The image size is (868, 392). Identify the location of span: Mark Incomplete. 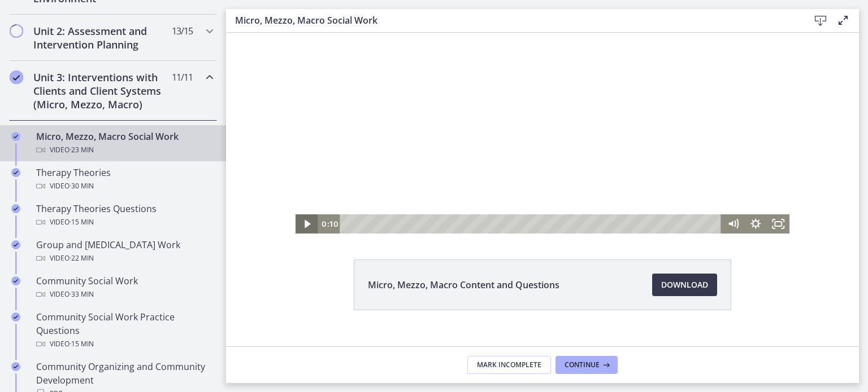
(509, 365).